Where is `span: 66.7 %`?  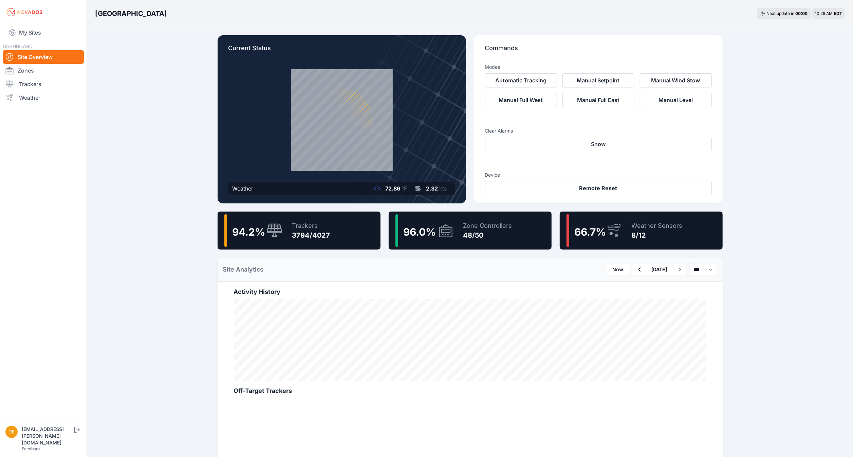 span: 66.7 % is located at coordinates (590, 232).